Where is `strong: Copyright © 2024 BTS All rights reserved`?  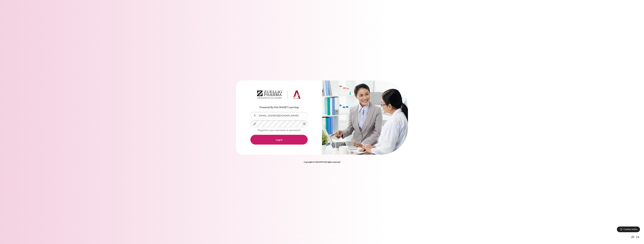 strong: Copyright © 2024 BTS All rights reserved is located at coordinates (322, 162).